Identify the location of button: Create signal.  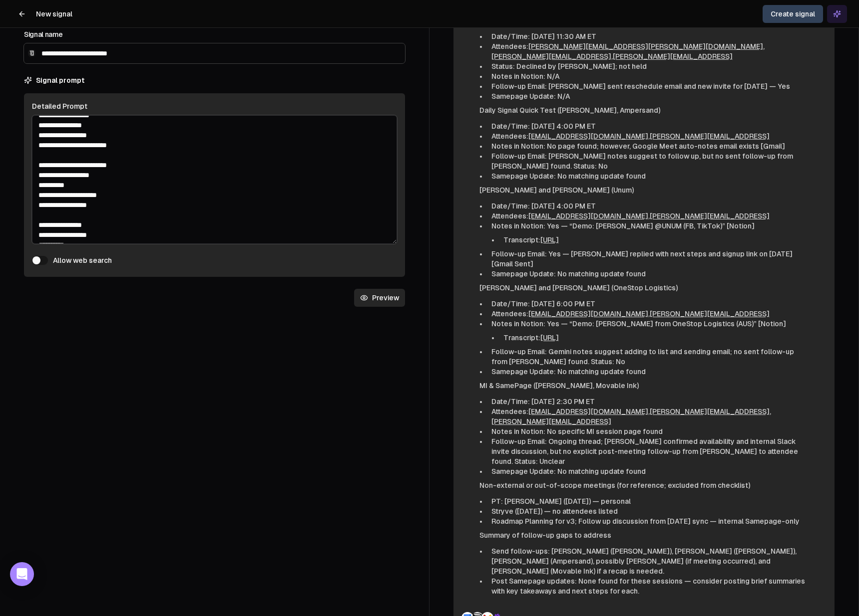
(793, 14).